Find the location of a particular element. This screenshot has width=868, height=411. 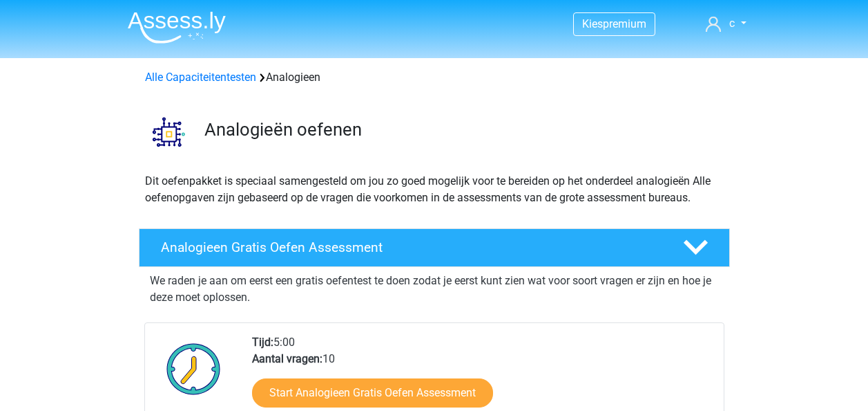

h4: Analogieen Gratis Oefen Assessment is located at coordinates (411, 247).